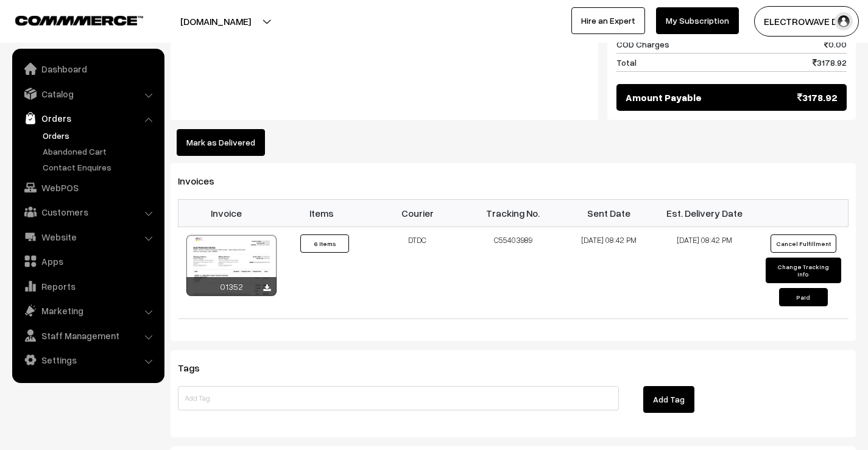 The width and height of the screenshot is (868, 450). I want to click on a: Website, so click(88, 237).